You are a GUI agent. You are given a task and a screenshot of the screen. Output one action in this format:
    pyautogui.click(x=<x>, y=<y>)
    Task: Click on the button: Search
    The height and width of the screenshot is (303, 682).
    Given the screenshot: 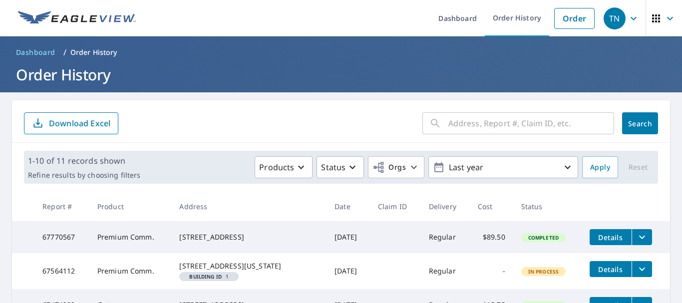 What is the action you would take?
    pyautogui.click(x=640, y=123)
    